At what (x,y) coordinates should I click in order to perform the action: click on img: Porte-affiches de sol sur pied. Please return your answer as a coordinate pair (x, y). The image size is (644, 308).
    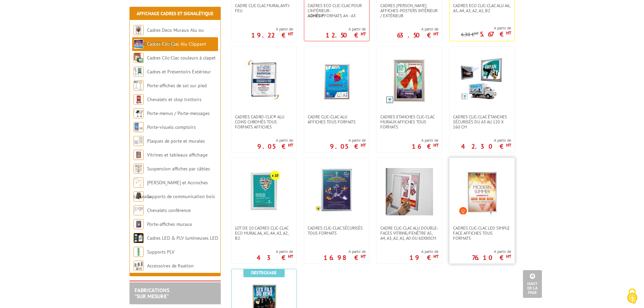
    Looking at the image, I should click on (138, 86).